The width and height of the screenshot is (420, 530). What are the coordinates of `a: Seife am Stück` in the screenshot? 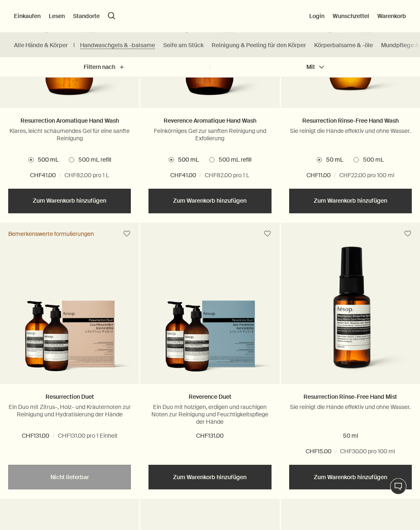 It's located at (183, 45).